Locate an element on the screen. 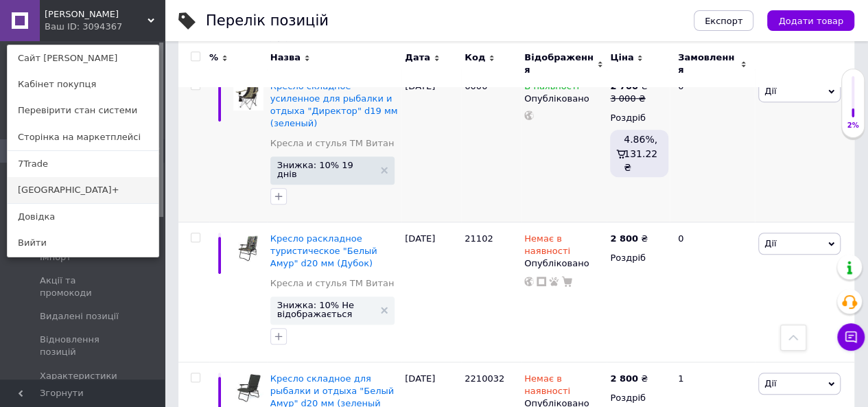  span: Видалені позиції is located at coordinates (79, 316).